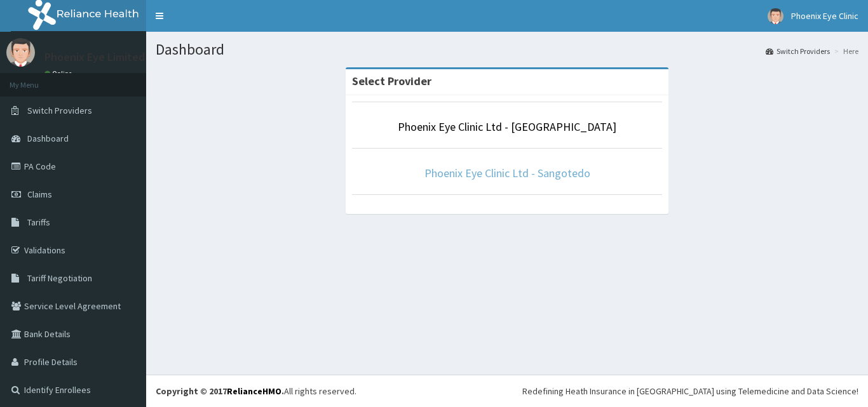  Describe the element at coordinates (48, 138) in the screenshot. I see `span: Dashboard` at that location.